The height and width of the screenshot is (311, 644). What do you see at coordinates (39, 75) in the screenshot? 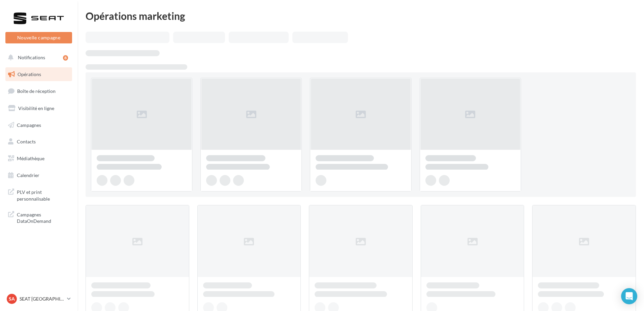
I see `a: Opérations` at bounding box center [39, 75].